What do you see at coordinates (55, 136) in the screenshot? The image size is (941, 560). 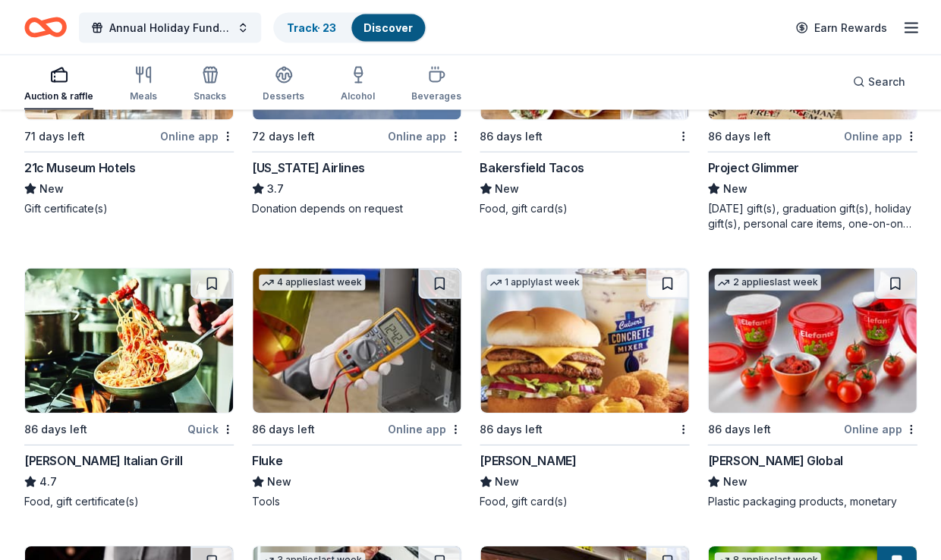 I see `div: 71 days left` at bounding box center [55, 136].